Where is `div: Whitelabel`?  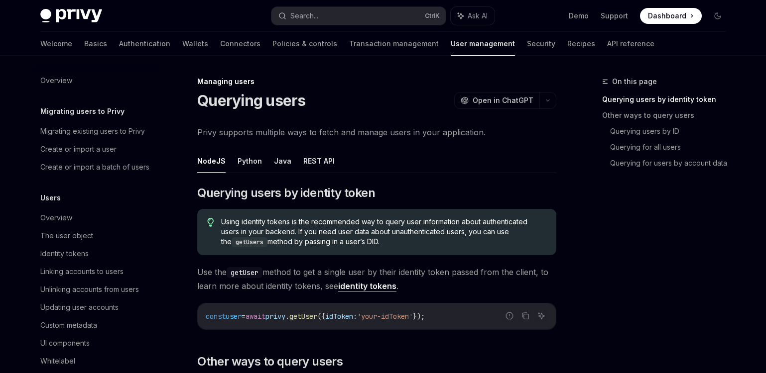 div: Whitelabel is located at coordinates (58, 362).